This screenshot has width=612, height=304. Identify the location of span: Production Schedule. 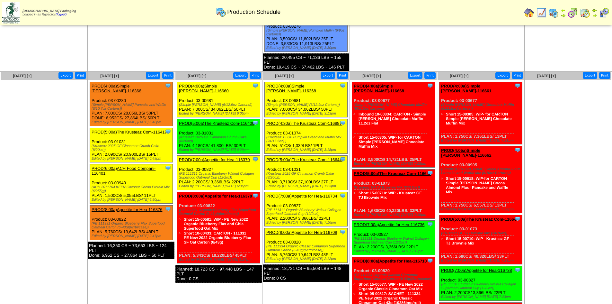
(254, 12).